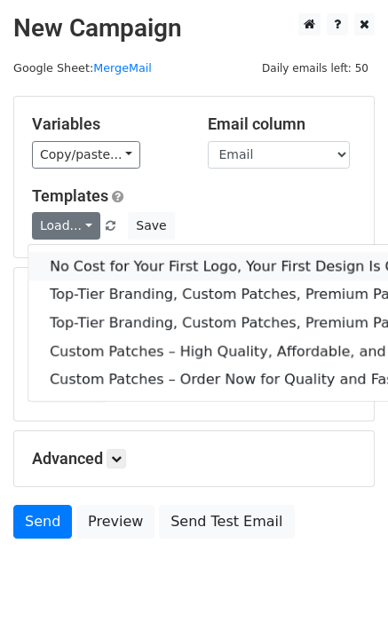 Image resolution: width=388 pixels, height=622 pixels. Describe the element at coordinates (70, 195) in the screenshot. I see `a: Templates` at that location.